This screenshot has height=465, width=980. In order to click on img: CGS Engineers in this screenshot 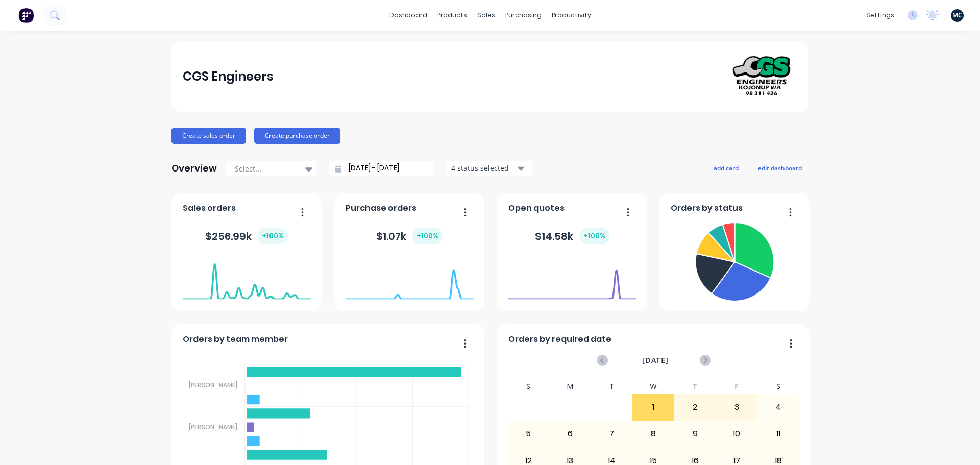, I will do `click(761, 76)`.